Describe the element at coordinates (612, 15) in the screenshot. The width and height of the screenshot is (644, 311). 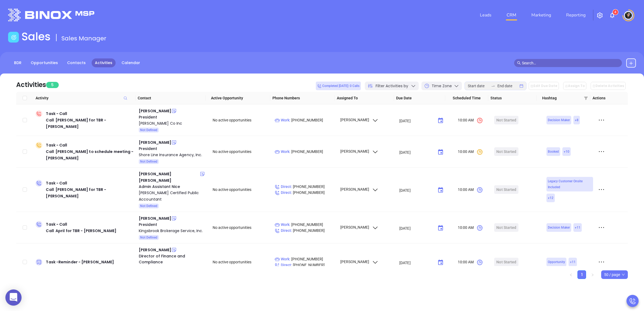
I see `img: iconNotification` at that location.